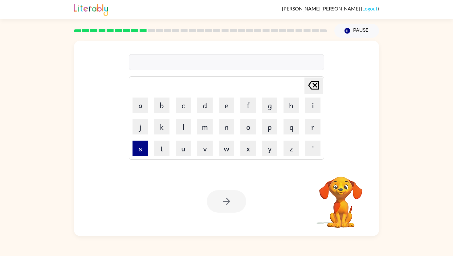 This screenshot has width=453, height=256. I want to click on button: w, so click(227, 149).